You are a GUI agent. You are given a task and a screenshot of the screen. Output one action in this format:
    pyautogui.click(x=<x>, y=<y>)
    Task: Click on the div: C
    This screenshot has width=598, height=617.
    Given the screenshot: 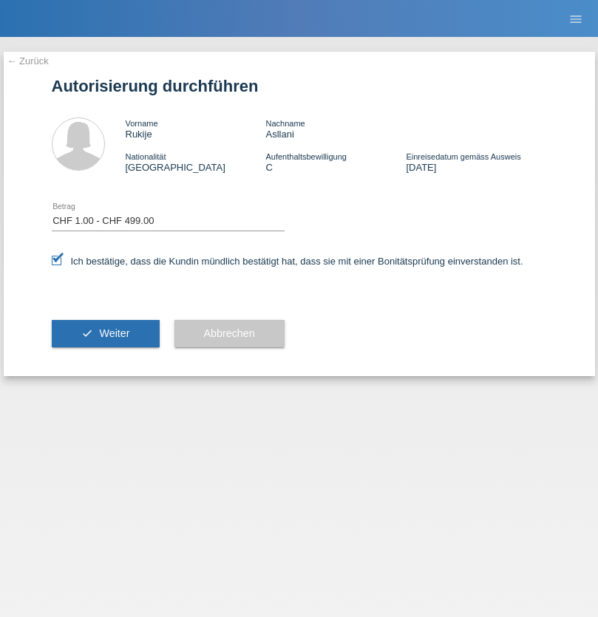 What is the action you would take?
    pyautogui.click(x=335, y=162)
    